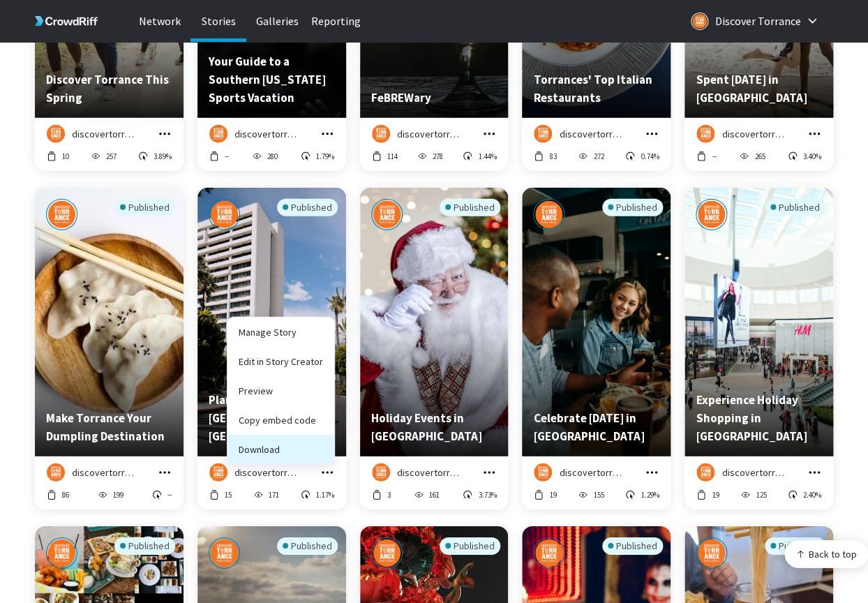 This screenshot has height=603, width=868. What do you see at coordinates (752, 495) in the screenshot?
I see `button: 125` at bounding box center [752, 495].